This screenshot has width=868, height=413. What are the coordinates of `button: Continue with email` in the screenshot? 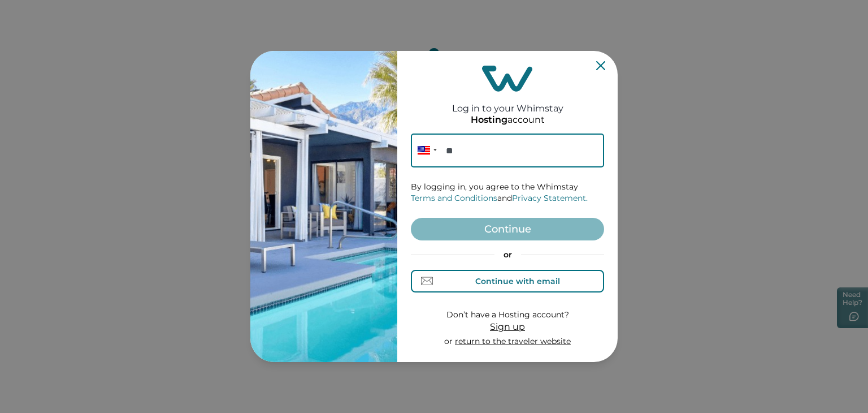 It's located at (508, 281).